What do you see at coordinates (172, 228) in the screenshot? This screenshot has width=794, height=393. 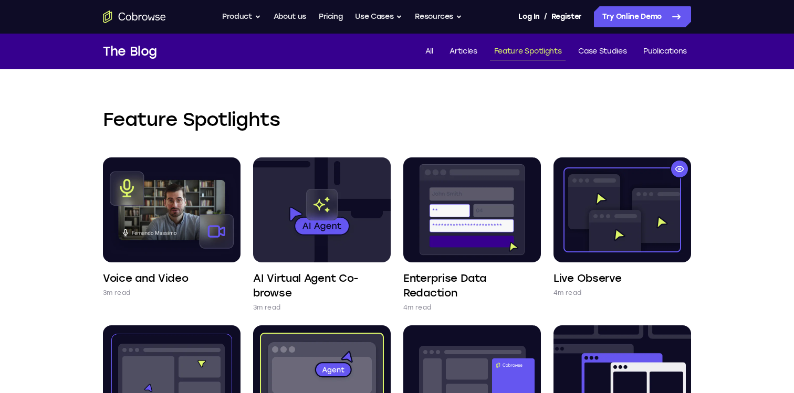 I see `a: Voice and Video 3m read` at bounding box center [172, 228].